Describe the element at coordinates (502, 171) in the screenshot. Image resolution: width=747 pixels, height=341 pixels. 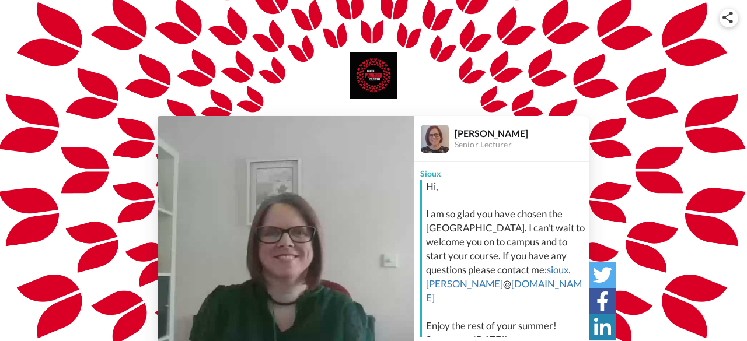
I see `div: Sioux` at that location.